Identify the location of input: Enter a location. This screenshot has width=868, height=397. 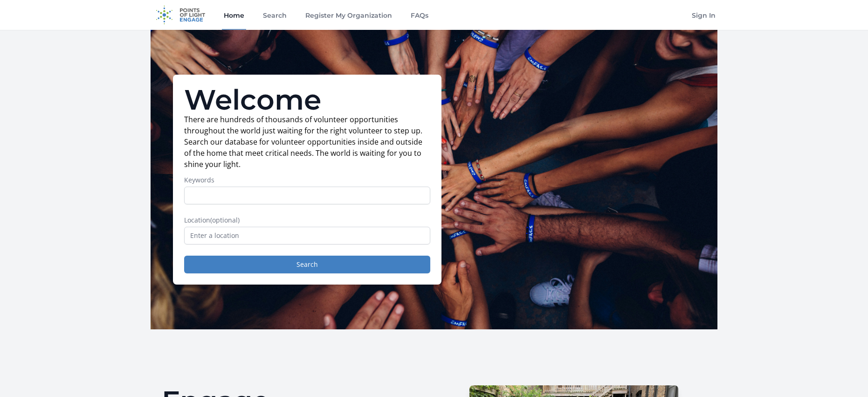
(308, 235).